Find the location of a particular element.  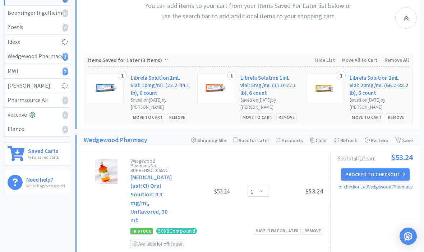

span: Save for Later is located at coordinates (254, 140).